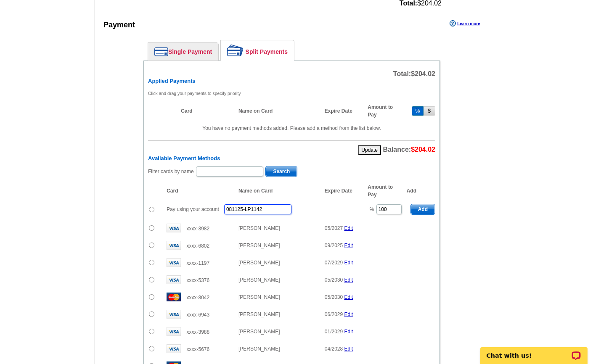 The image size is (593, 364). What do you see at coordinates (291, 128) in the screenshot?
I see `td: You have no payment methods added. Please add a method from the list below.` at bounding box center [291, 128].